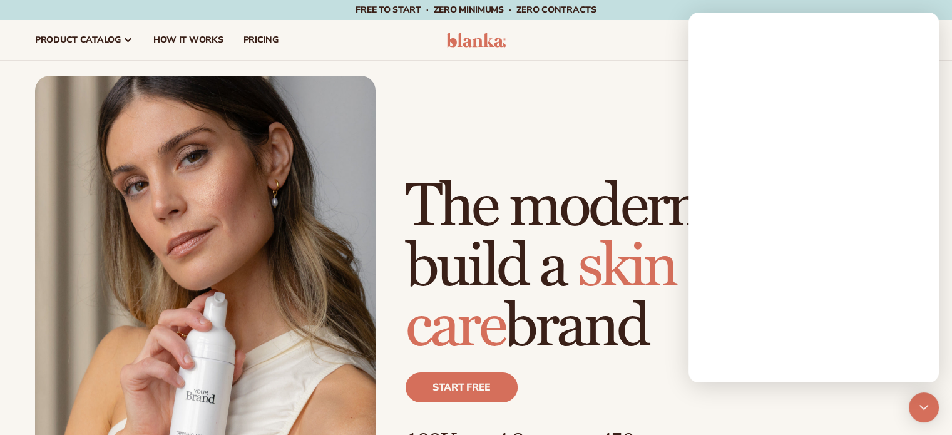  Describe the element at coordinates (188, 40) in the screenshot. I see `a: How It Works` at that location.